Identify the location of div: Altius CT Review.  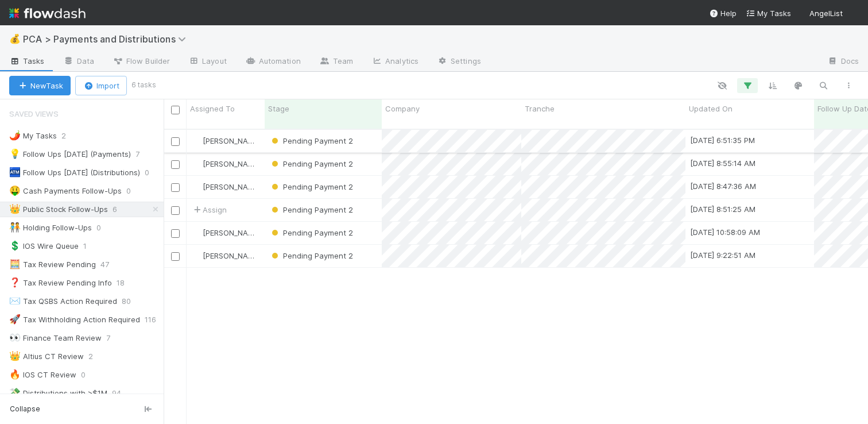
(47, 356).